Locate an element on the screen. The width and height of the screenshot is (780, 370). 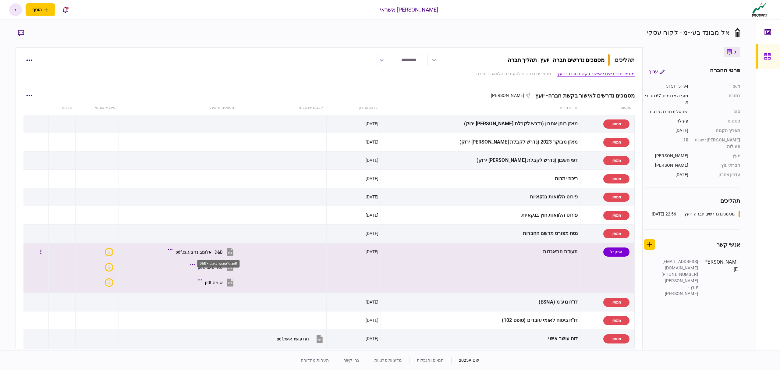
div: אנשי קשר is located at coordinates (728, 244).